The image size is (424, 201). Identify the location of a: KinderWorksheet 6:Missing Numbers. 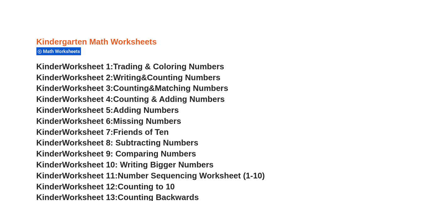
(109, 121).